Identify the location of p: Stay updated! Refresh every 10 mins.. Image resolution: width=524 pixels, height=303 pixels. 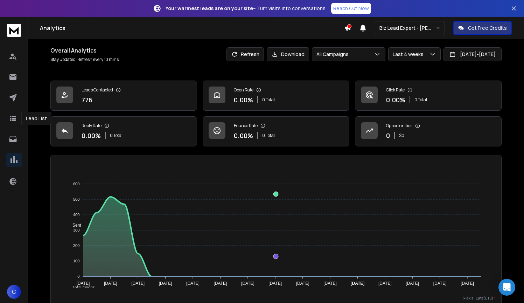
(85, 60).